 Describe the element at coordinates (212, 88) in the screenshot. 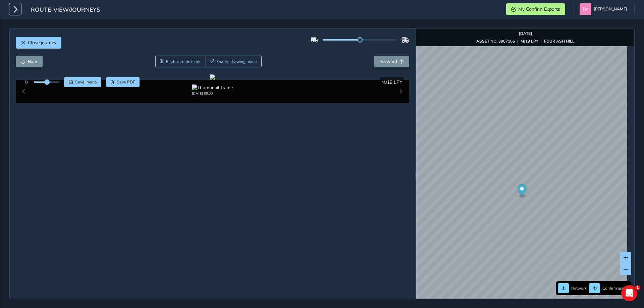

I see `img: Thumbnail frame` at that location.